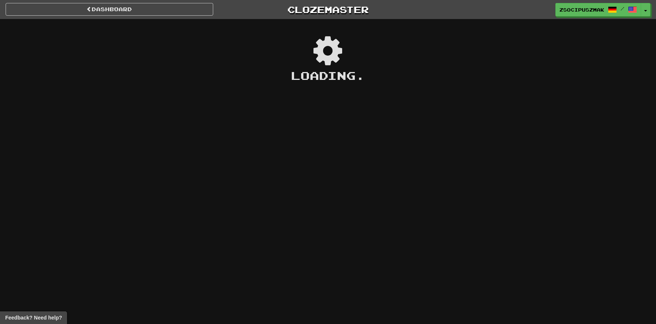 The height and width of the screenshot is (324, 656). What do you see at coordinates (582, 10) in the screenshot?
I see `span: zsocipuszmak` at bounding box center [582, 10].